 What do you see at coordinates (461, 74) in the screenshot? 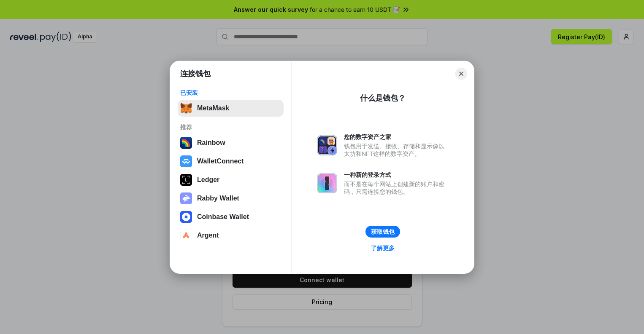
I see `button: Close` at bounding box center [461, 74].